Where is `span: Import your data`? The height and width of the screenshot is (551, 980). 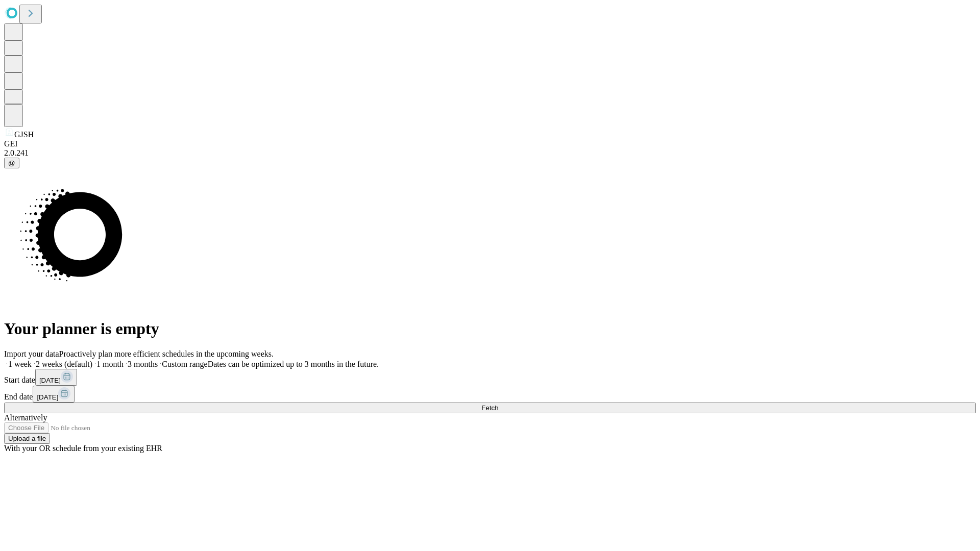 span: Import your data is located at coordinates (31, 354).